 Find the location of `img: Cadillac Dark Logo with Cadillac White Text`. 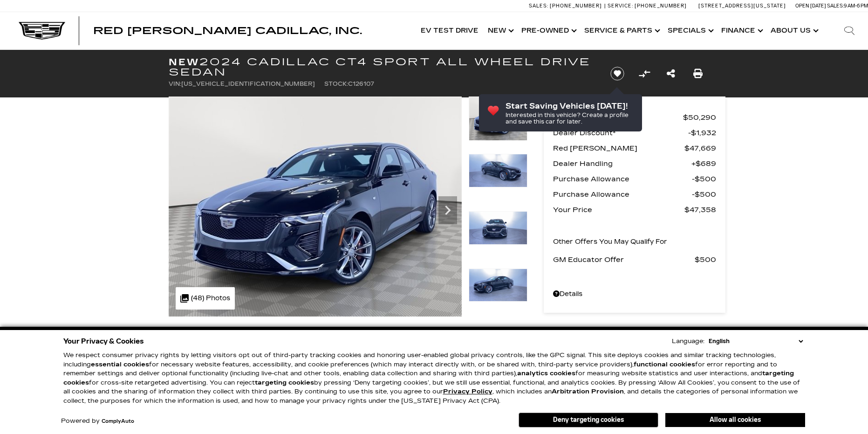

img: Cadillac Dark Logo with Cadillac White Text is located at coordinates (42, 31).